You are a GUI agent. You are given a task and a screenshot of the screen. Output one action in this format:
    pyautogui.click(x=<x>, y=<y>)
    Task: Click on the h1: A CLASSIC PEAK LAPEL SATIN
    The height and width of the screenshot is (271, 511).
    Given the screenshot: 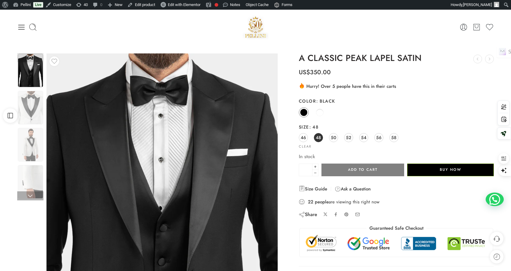 What is the action you would take?
    pyautogui.click(x=396, y=58)
    